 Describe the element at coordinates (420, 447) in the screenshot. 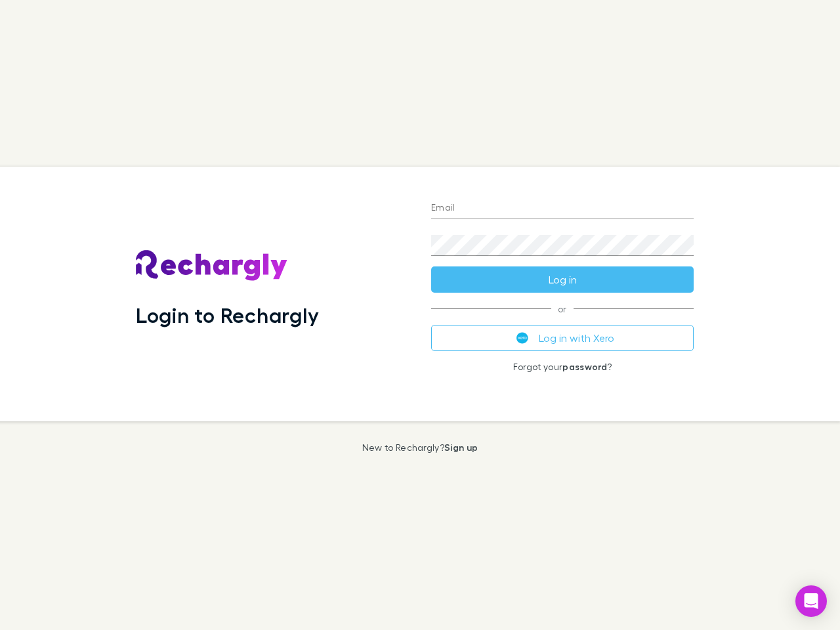

I see `p: New to Rechargly?` at that location.